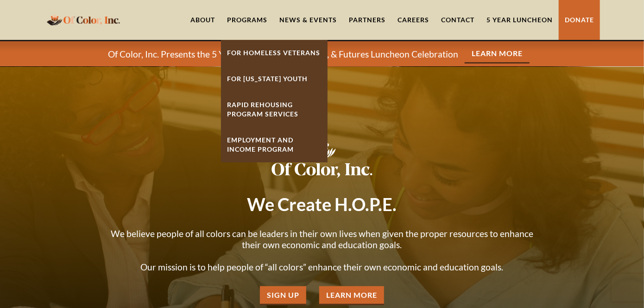 Image resolution: width=644 pixels, height=308 pixels. I want to click on a: For Homeless Veterans, so click(274, 53).